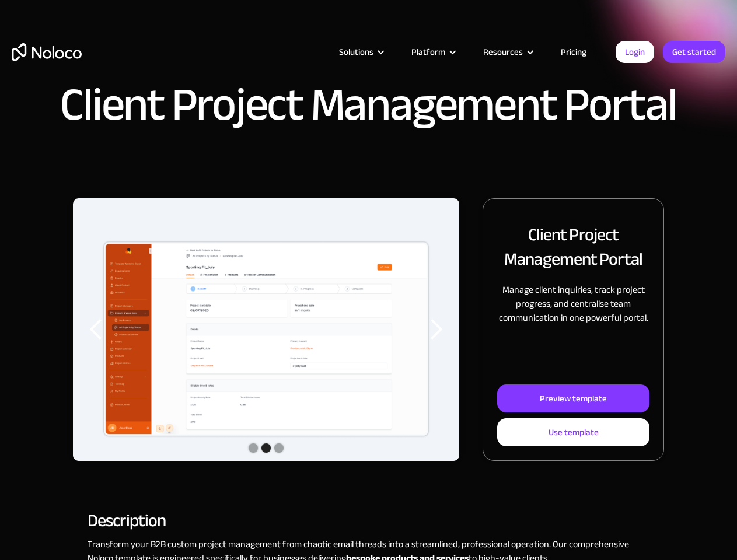 This screenshot has height=560, width=737. What do you see at coordinates (694, 52) in the screenshot?
I see `a: Get started` at bounding box center [694, 52].